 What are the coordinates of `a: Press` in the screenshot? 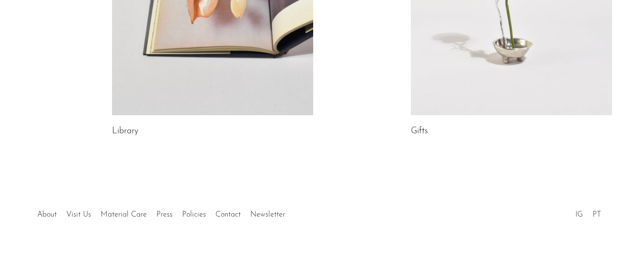 It's located at (164, 215).